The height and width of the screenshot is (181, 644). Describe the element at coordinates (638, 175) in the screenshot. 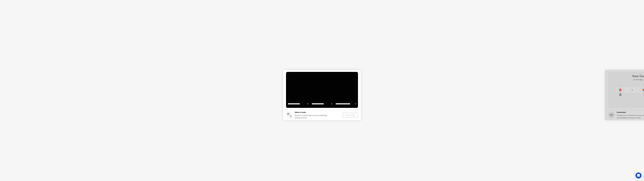

I see `div: Open Intercom Messenger` at that location.